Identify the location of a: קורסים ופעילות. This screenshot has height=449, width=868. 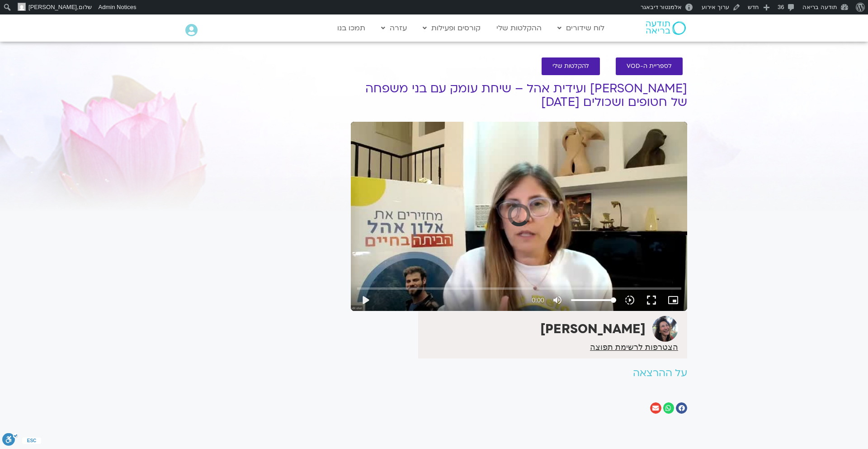
(451, 28).